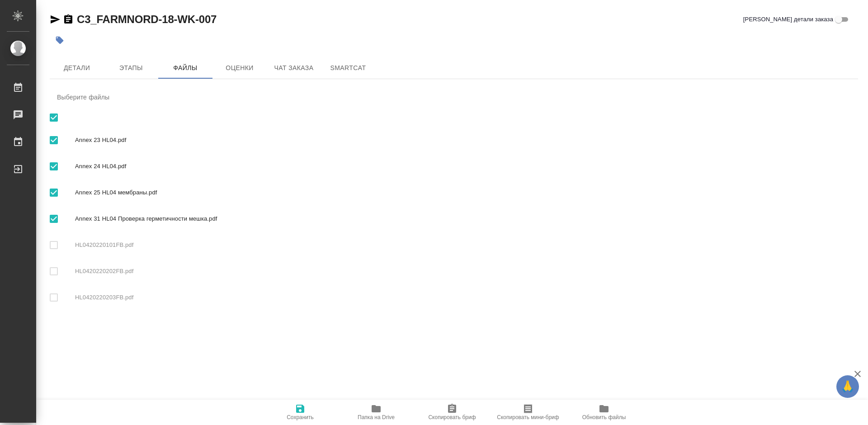  I want to click on span: Annex 31 HL04 Проверка герметичности мешка.pdf, so click(463, 219).